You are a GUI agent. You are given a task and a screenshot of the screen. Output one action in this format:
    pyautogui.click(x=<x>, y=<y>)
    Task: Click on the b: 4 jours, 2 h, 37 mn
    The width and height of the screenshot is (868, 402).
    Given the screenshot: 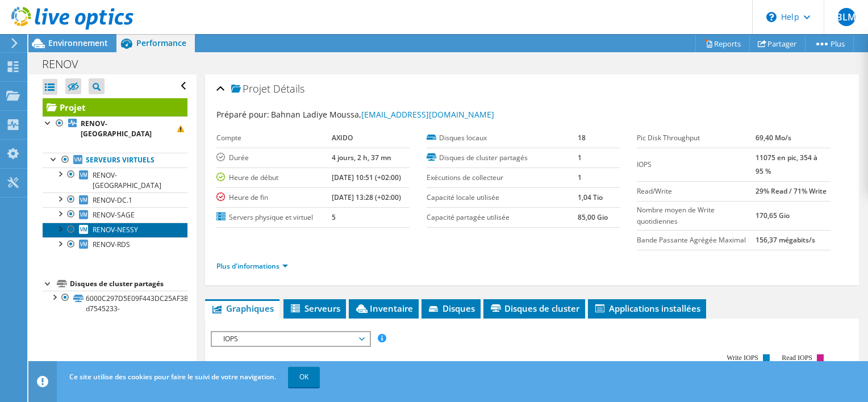 What is the action you would take?
    pyautogui.click(x=361, y=157)
    